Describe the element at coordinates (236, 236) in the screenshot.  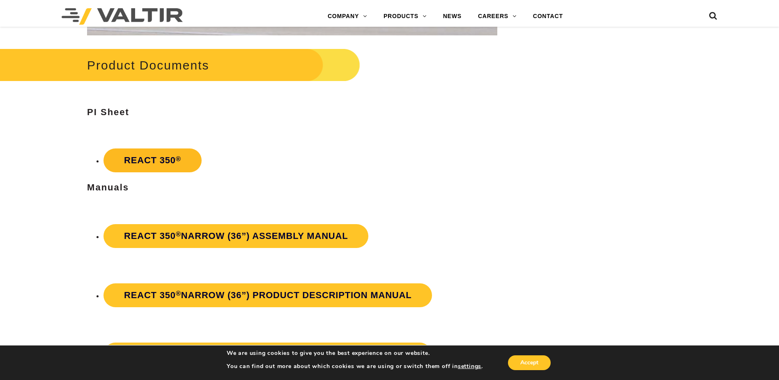
I see `a: REACT 350®Narrow (36”) Assembly Manual` at that location.